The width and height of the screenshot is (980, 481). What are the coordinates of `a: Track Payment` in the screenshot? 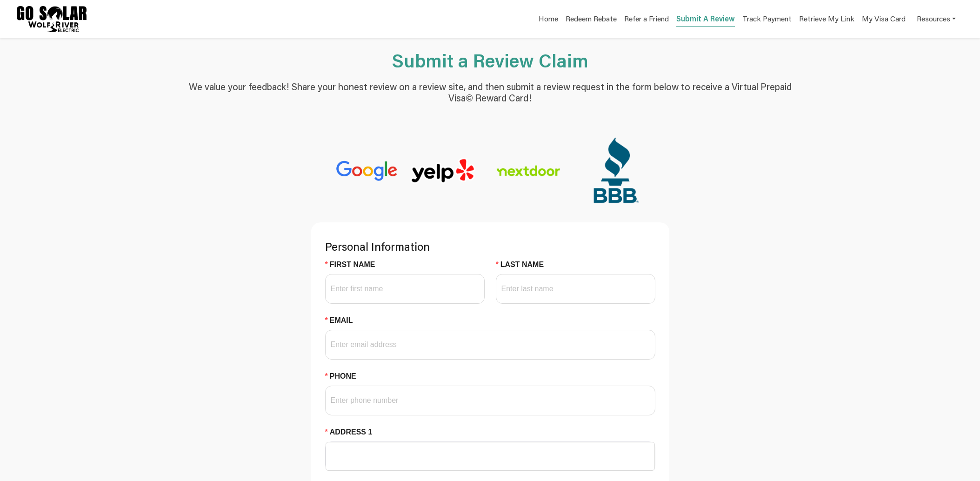 It's located at (767, 20).